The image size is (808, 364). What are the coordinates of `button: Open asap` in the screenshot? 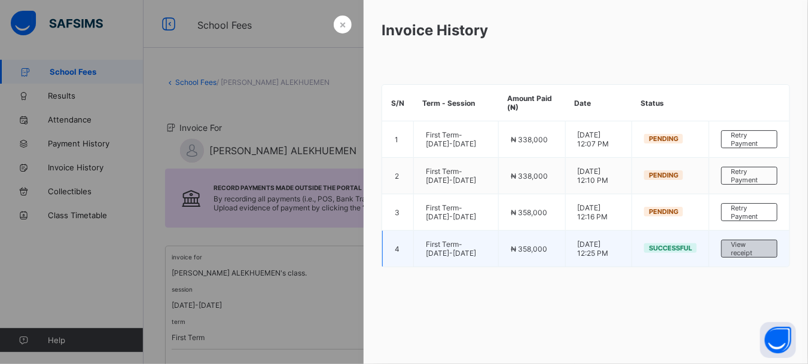 It's located at (778, 340).